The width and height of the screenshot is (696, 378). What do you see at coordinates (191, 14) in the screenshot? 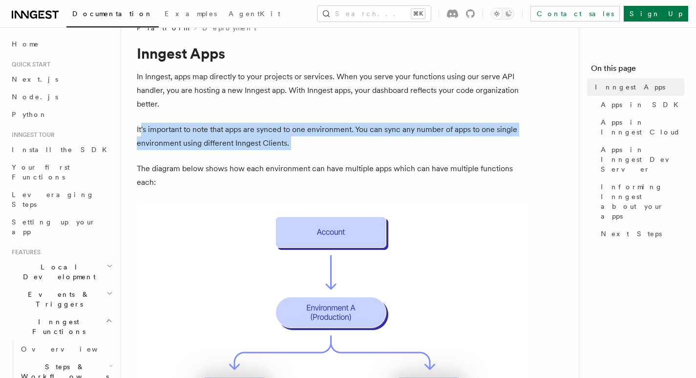
I see `span: Examples` at bounding box center [191, 14].